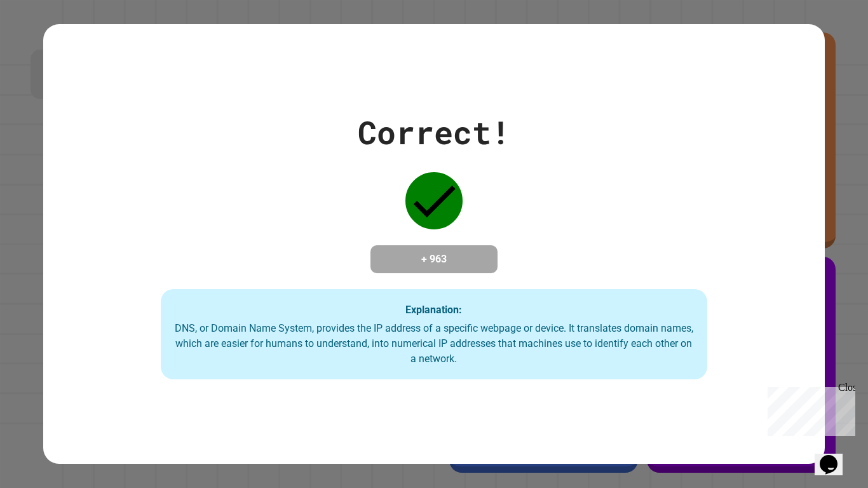 The height and width of the screenshot is (488, 868). Describe the element at coordinates (433, 309) in the screenshot. I see `strong: Explanation:` at that location.